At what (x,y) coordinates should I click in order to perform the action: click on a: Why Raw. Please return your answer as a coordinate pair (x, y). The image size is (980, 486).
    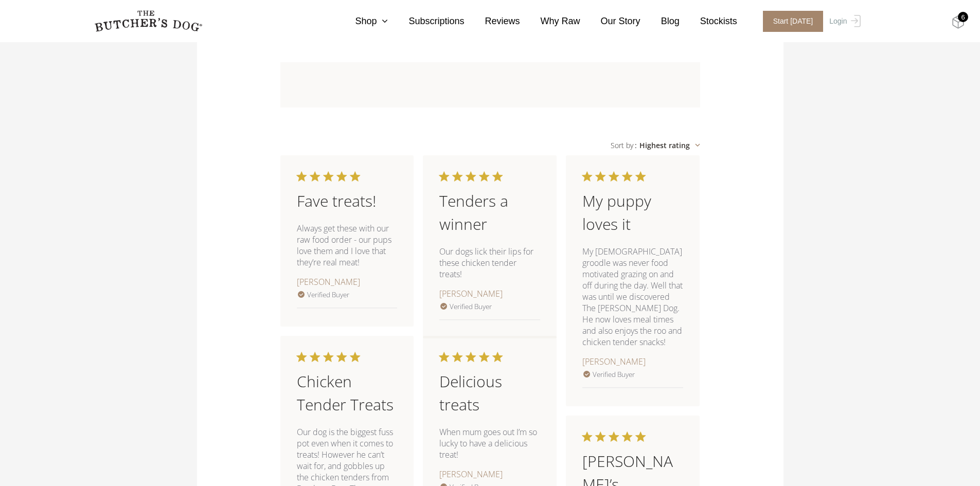
    Looking at the image, I should click on (550, 21).